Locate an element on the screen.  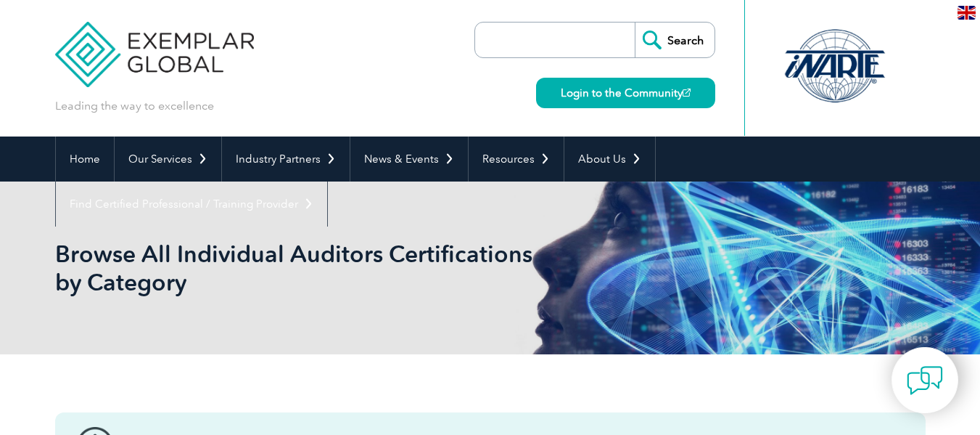
h1: Browse All Individual Auditors Certifications by Category is located at coordinates (333, 268).